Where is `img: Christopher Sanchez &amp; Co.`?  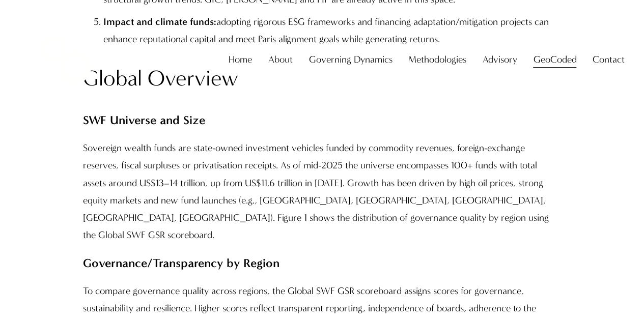 img: Christopher Sanchez &amp; Co. is located at coordinates (66, 59).